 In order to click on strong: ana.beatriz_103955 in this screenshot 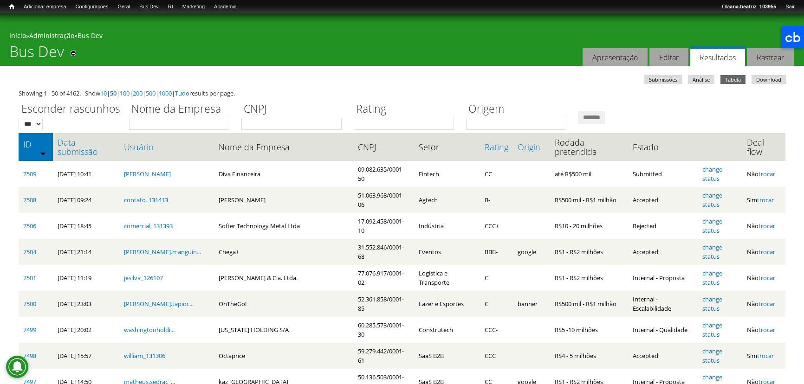, I will do `click(753, 6)`.